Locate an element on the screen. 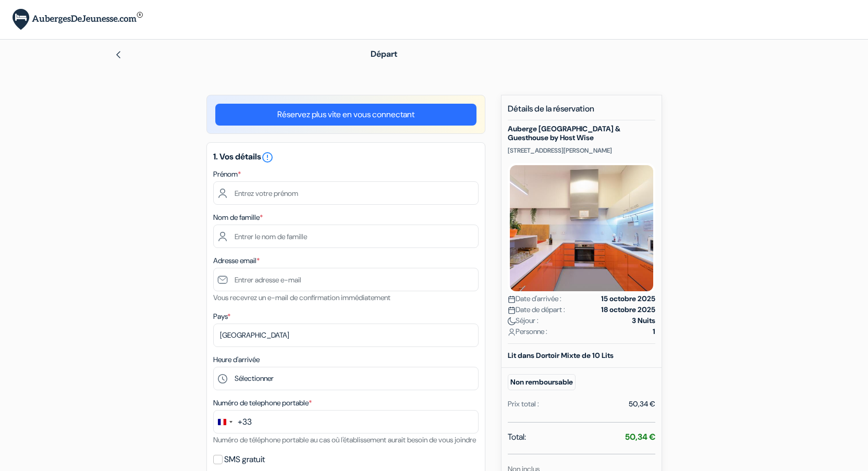  label: Pays is located at coordinates (222, 316).